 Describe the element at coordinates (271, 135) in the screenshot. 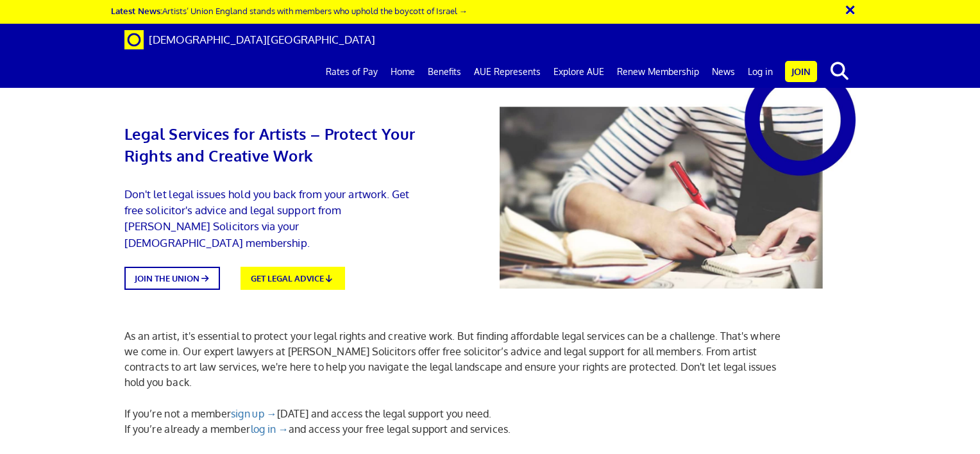

I see `h1: Legal Services for Artists – Protect Your Rights and Creative Work` at that location.